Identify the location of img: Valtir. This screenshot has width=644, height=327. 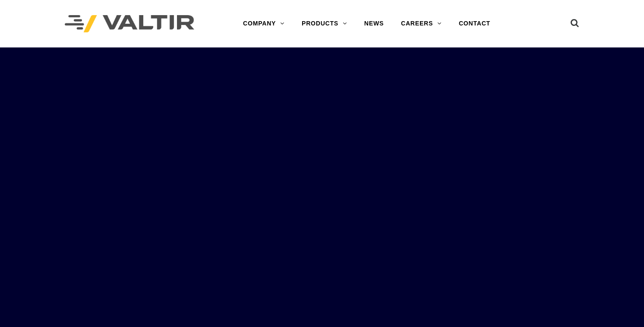
(130, 24).